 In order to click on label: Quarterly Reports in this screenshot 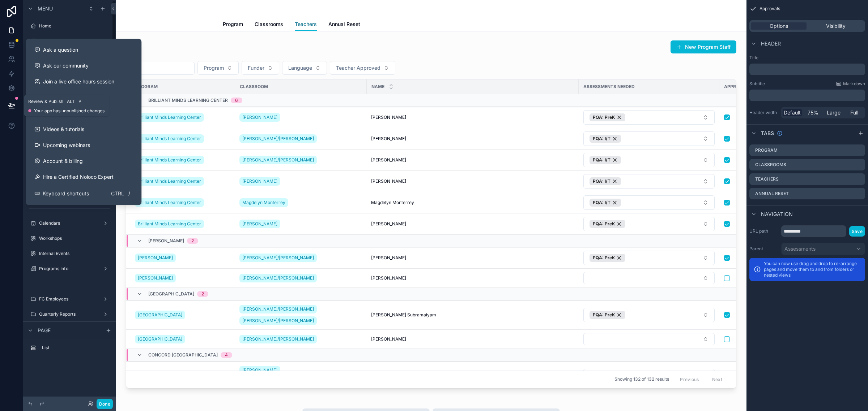, I will do `click(69, 315)`.